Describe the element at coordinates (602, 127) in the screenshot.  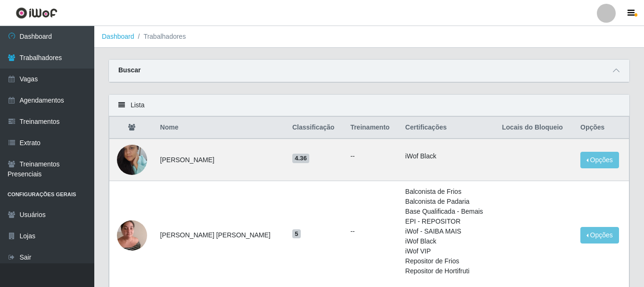
I see `th: Opções` at that location.